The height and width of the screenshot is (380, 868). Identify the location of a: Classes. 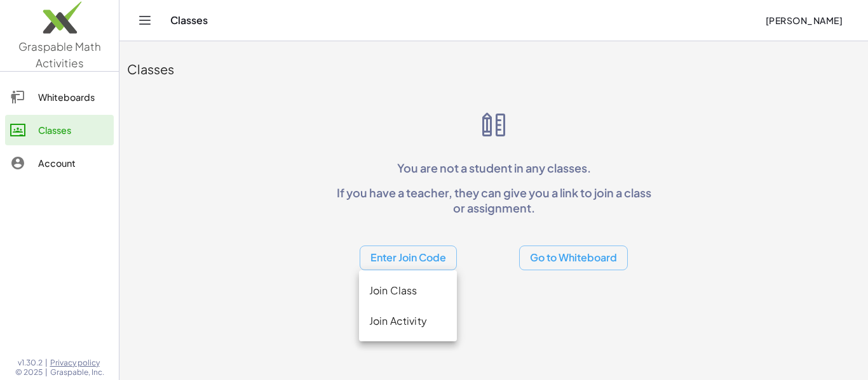
(59, 130).